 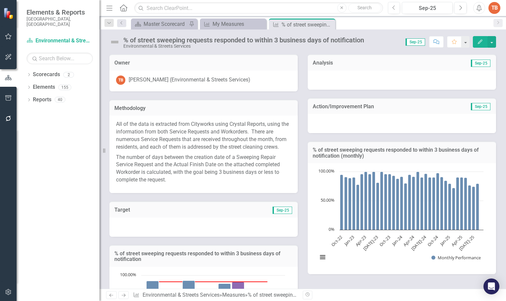 I want to click on path: May-24, 100. Monthly Performance., so click(x=418, y=201).